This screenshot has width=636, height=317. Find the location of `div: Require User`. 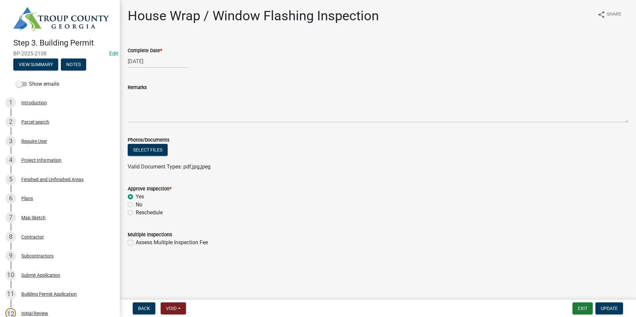

div: Require User is located at coordinates (34, 141).